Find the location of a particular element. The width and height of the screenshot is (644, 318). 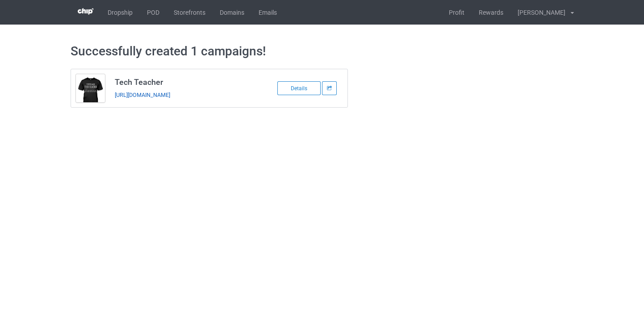

a: Details is located at coordinates (300, 88).